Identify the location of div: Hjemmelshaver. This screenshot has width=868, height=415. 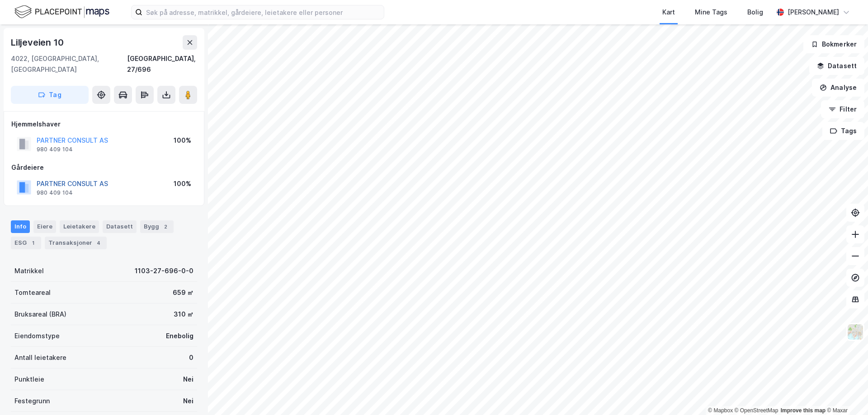
(104, 124).